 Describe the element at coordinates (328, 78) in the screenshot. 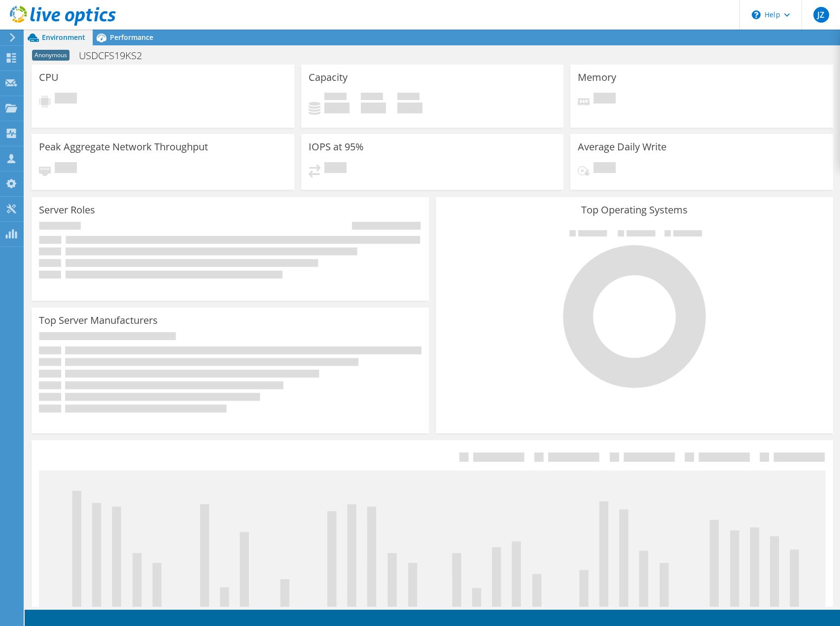

I see `h3: Capacity` at that location.